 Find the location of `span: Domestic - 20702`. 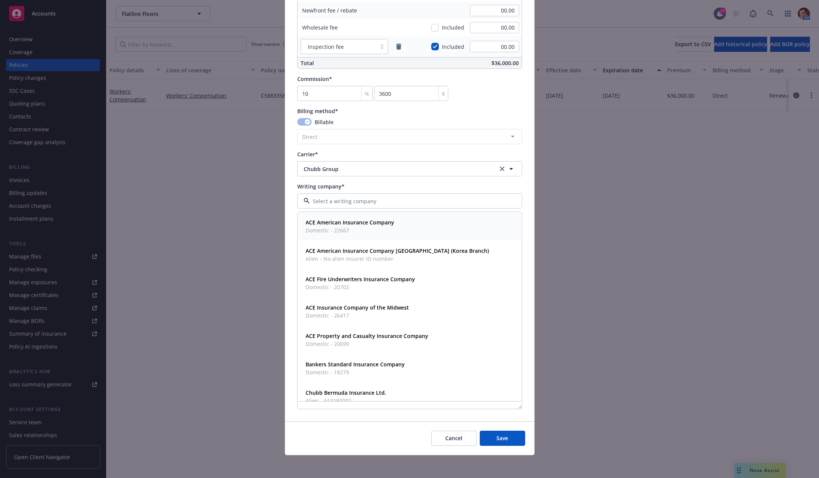

span: Domestic - 20702 is located at coordinates (360, 287).